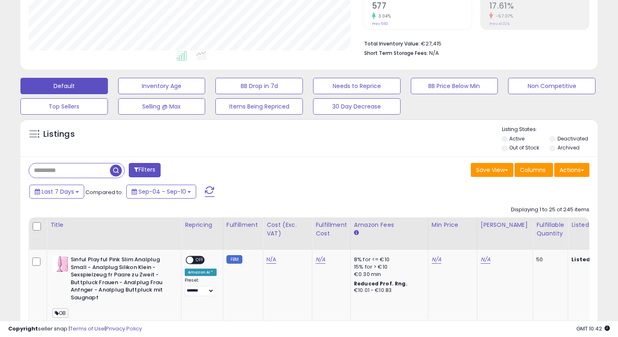 The height and width of the screenshot is (337, 618). What do you see at coordinates (388, 290) in the screenshot?
I see `div: €10.01 - €10.83` at bounding box center [388, 290].